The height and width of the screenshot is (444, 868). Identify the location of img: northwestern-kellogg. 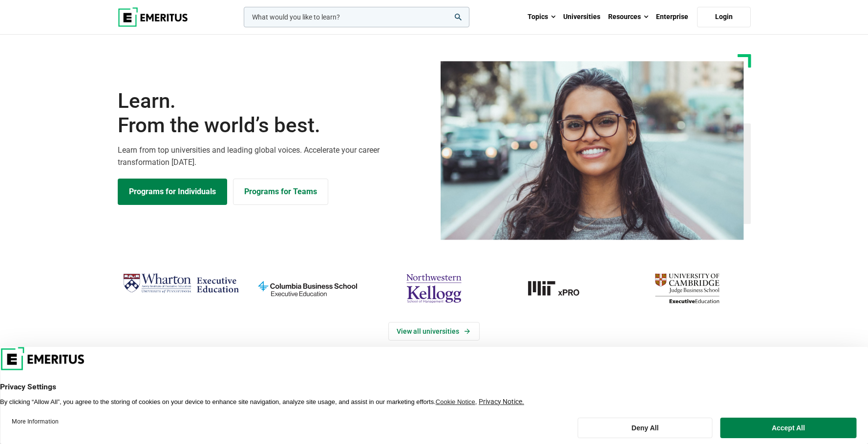
(434, 289).